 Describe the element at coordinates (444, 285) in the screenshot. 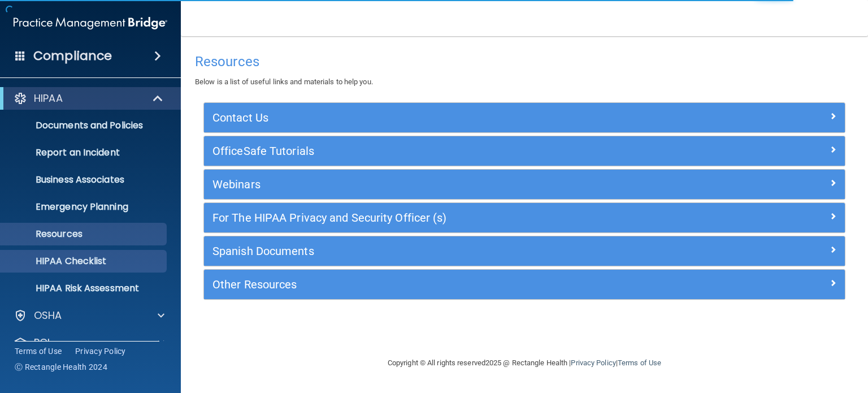

I see `h5: Other Resources` at that location.